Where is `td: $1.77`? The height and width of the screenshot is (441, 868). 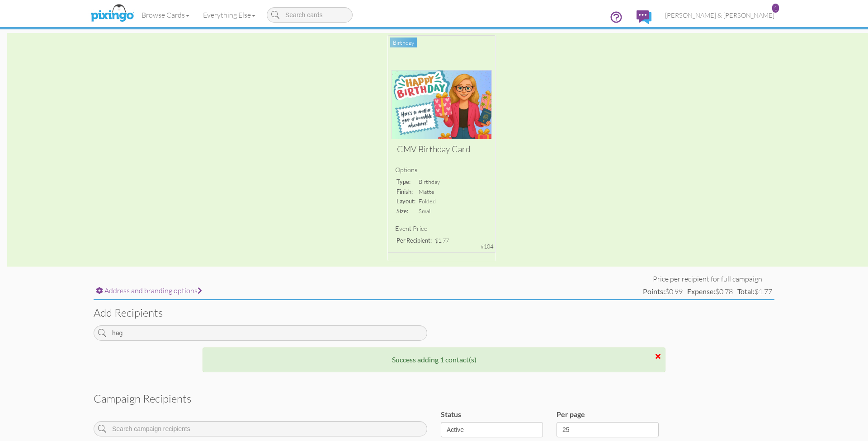
td: $1.77 is located at coordinates (754, 292).